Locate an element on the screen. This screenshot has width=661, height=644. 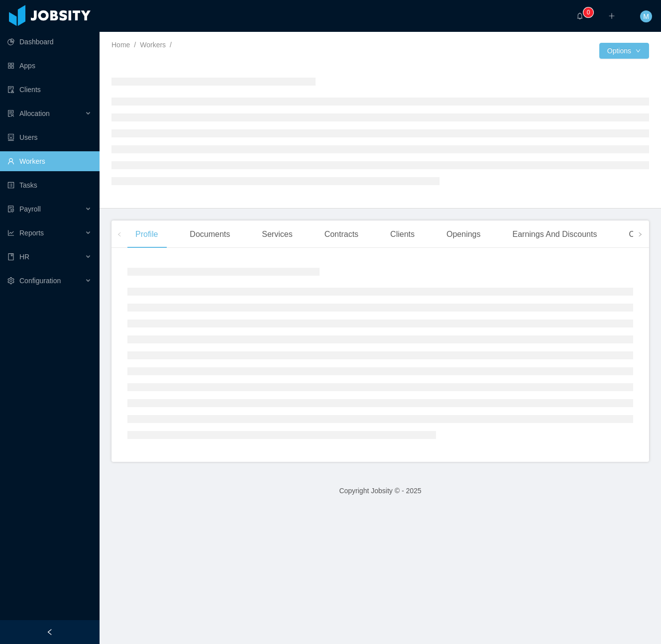
div: Openings is located at coordinates (463, 234).